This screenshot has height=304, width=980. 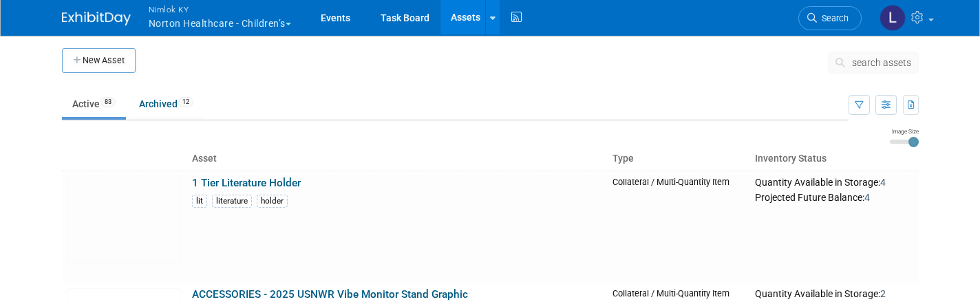 I want to click on span: Search, so click(x=833, y=18).